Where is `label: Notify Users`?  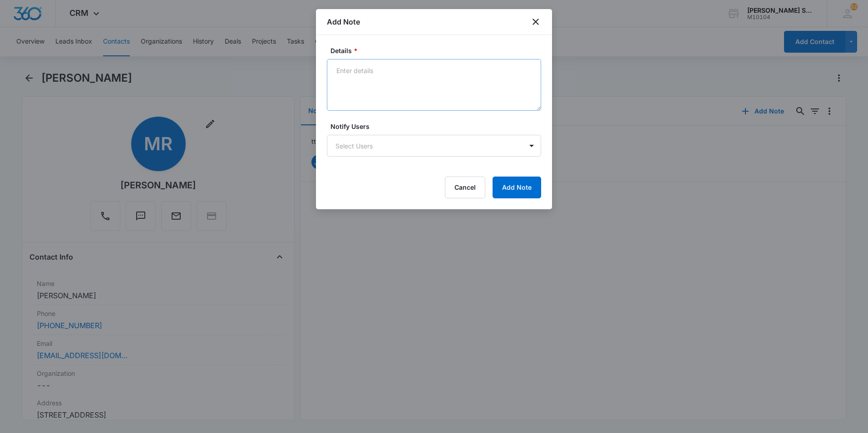
label: Notify Users is located at coordinates (438, 126).